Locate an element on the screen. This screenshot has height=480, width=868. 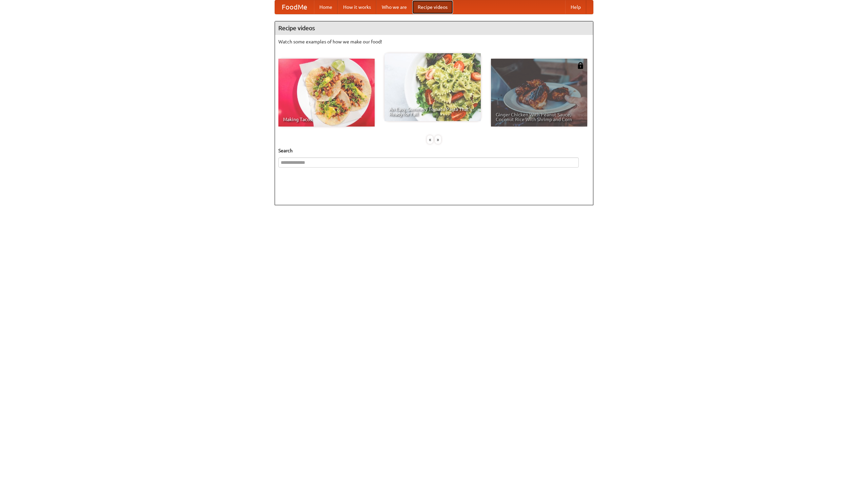
a: An Easy, Summery Tomato Pasta That's Ready for Fall is located at coordinates (433, 87).